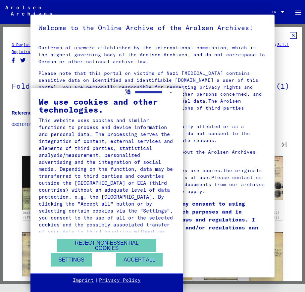 The width and height of the screenshot is (305, 292). What do you see at coordinates (83, 280) in the screenshot?
I see `a: Imprint` at bounding box center [83, 280].